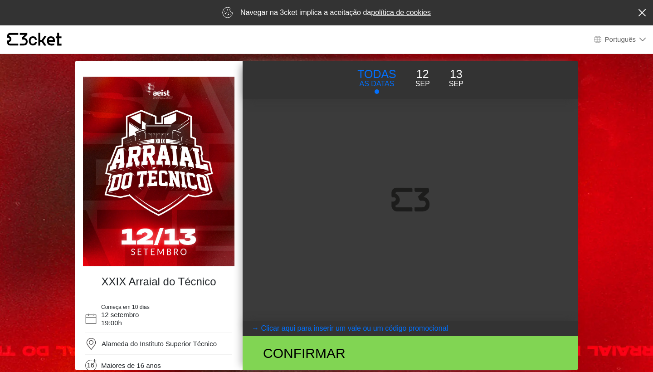 The image size is (653, 372). Describe the element at coordinates (159, 281) in the screenshot. I see `h4: XXIX Arraial do Técnico` at that location.